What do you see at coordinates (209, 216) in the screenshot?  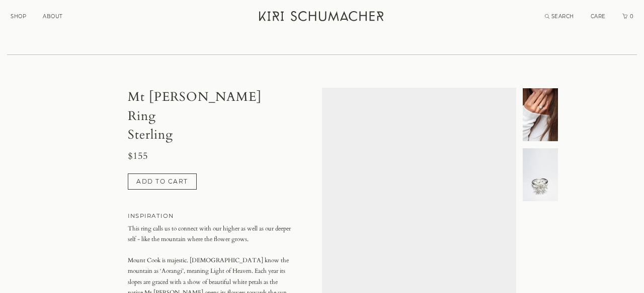 I see `h4: INSPIRATION` at bounding box center [209, 216].